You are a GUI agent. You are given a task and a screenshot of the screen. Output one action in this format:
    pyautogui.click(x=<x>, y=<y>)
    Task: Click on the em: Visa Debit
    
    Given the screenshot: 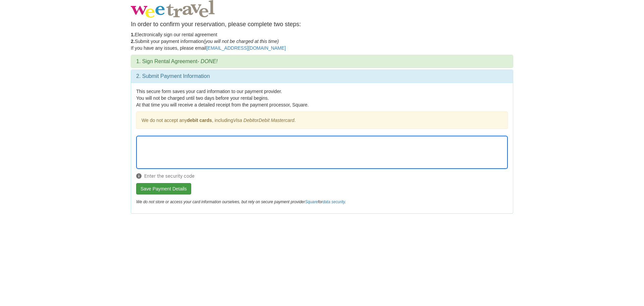 What is the action you would take?
    pyautogui.click(x=244, y=120)
    